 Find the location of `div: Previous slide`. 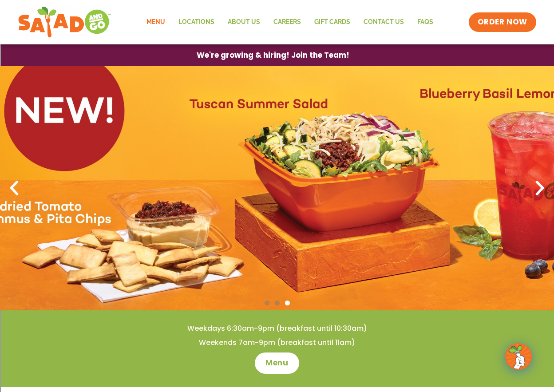

div: Previous slide is located at coordinates (14, 188).